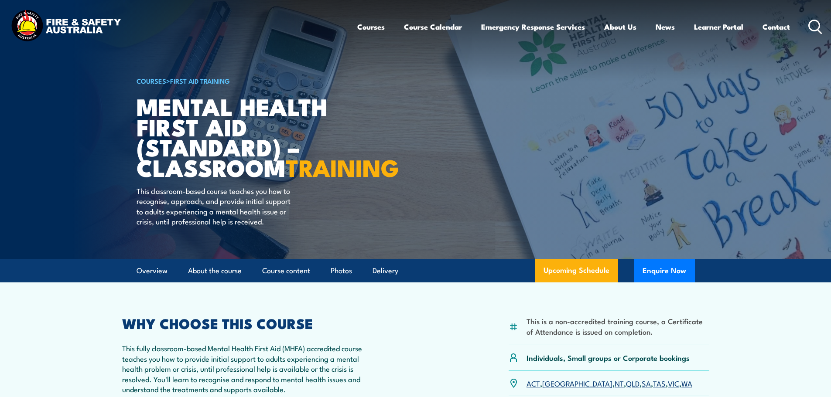  I want to click on a: COURSES, so click(151, 81).